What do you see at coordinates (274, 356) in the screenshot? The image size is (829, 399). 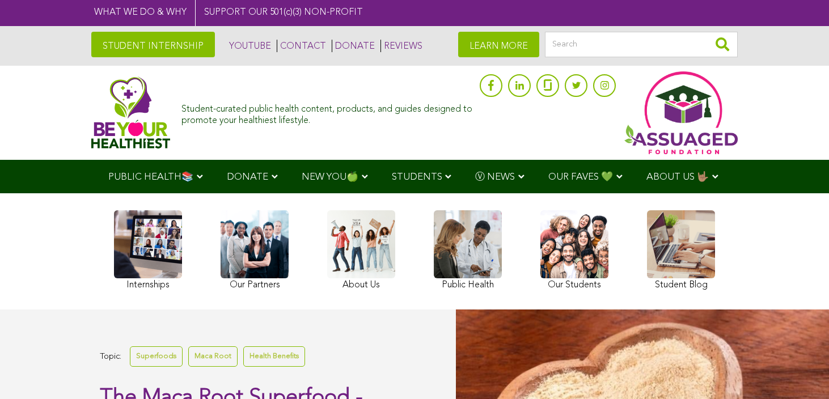 I see `a: Health Benefits` at bounding box center [274, 356].